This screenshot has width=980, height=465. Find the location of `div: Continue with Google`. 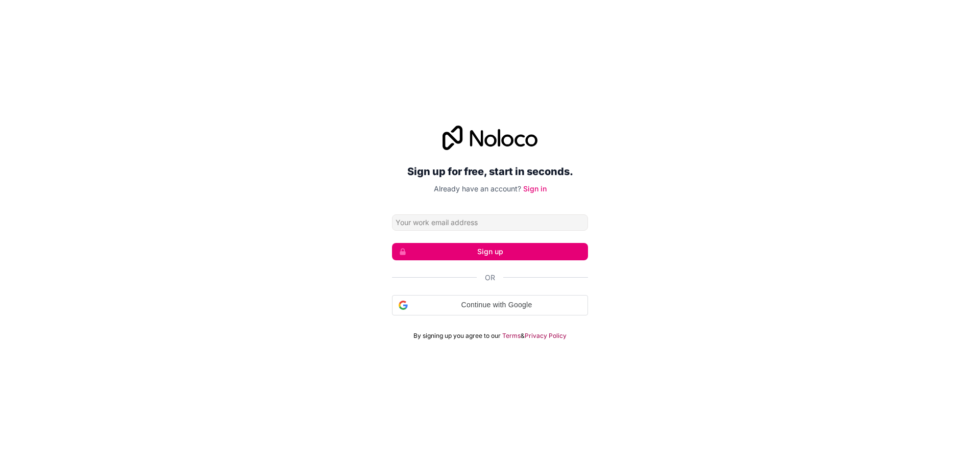

div: Continue with Google is located at coordinates (490, 305).